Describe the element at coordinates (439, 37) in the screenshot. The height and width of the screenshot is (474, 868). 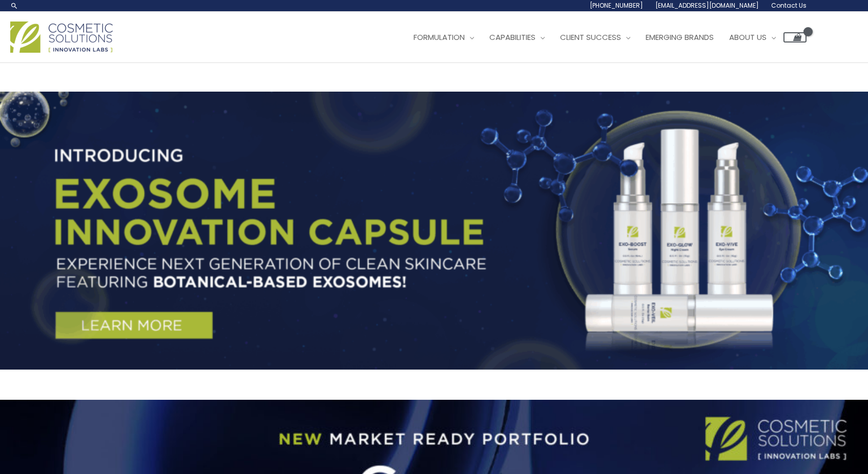
I see `span: Formulation` at that location.